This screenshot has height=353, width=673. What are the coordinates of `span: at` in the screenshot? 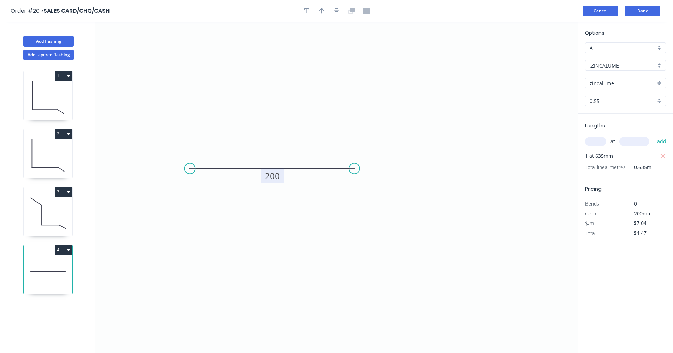 It's located at (613, 141).